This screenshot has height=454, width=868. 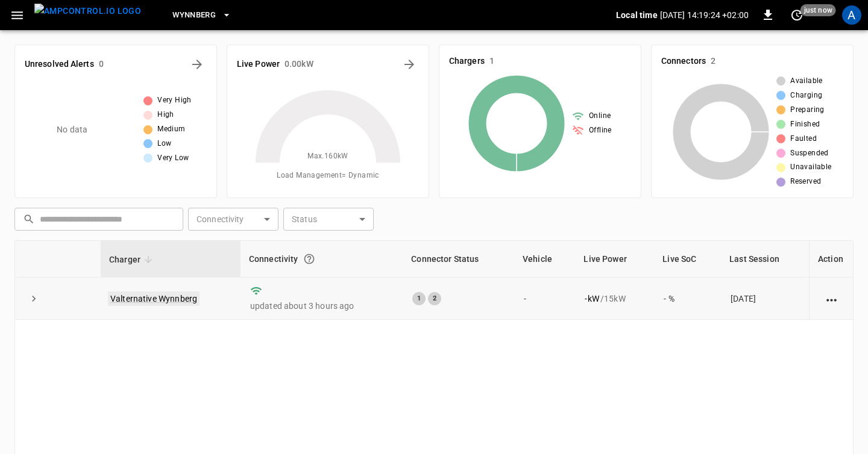 What do you see at coordinates (171, 129) in the screenshot?
I see `span: Medium` at bounding box center [171, 129].